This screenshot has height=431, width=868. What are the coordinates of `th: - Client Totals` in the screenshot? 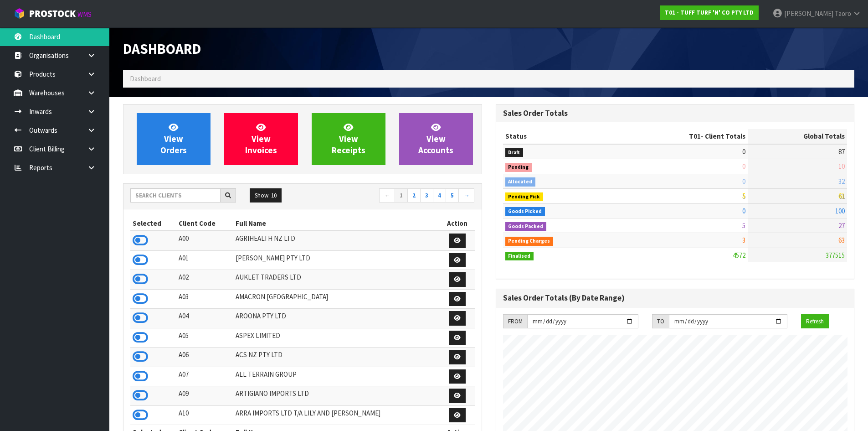 It's located at (682, 136).